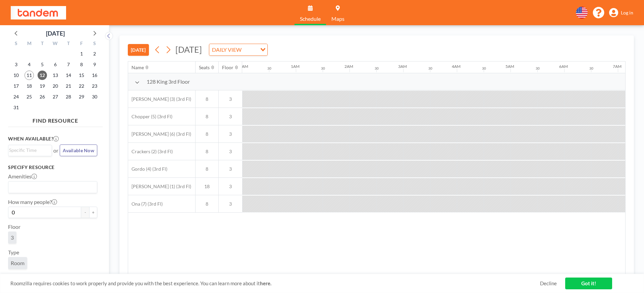 Image resolution: width=644 pixels, height=293 pixels. I want to click on span: Saturday, August 9, 2025, so click(95, 64).